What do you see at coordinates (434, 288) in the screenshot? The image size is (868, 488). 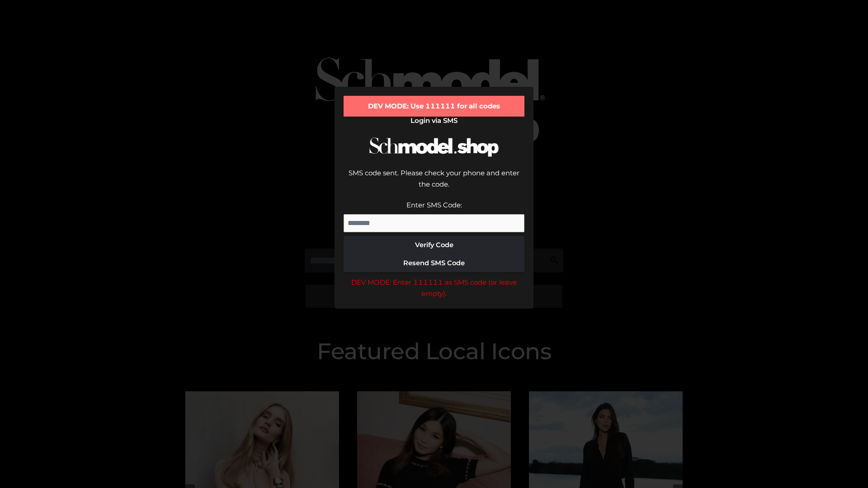 I see `div: DEV MODE: Enter 111111 as SMS code (or leave empty).` at bounding box center [434, 288].